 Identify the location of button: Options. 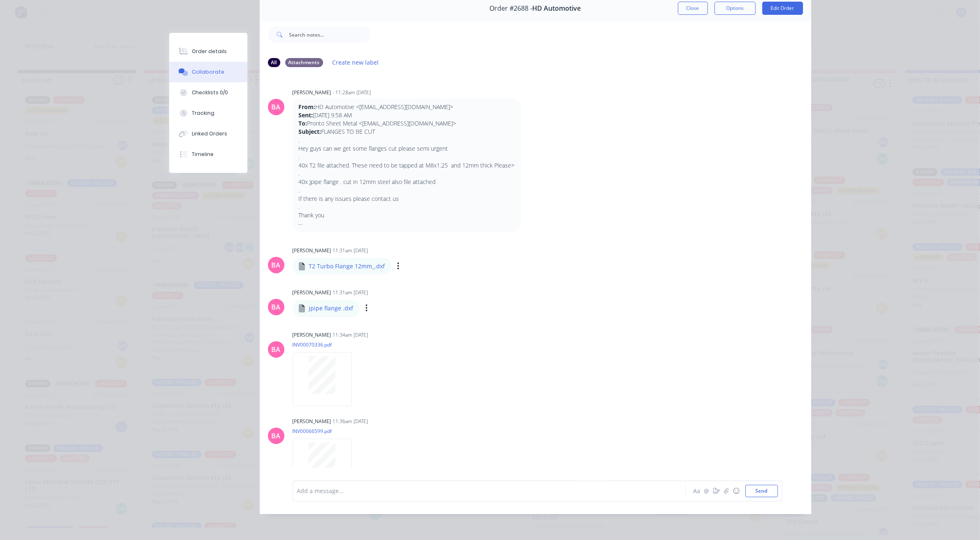
(735, 8).